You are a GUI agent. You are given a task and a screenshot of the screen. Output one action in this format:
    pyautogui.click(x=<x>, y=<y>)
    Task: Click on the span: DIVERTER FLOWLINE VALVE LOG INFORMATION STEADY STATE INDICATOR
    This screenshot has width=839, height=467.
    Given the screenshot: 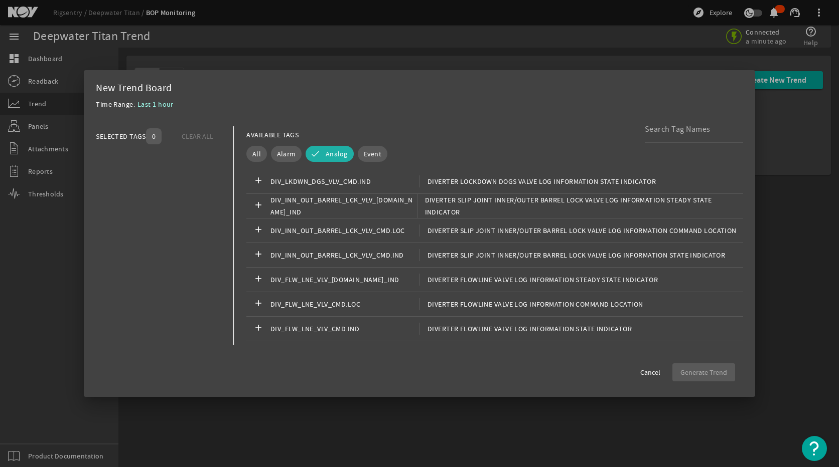 What is the action you would take?
    pyautogui.click(x=538, y=280)
    